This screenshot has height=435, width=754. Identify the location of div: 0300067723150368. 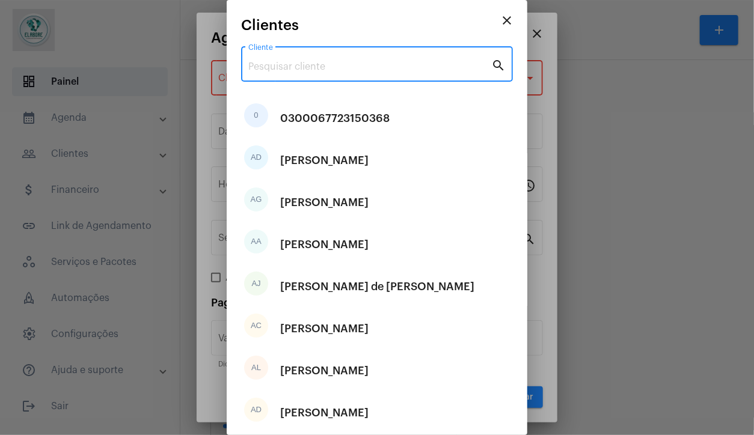
(335, 118).